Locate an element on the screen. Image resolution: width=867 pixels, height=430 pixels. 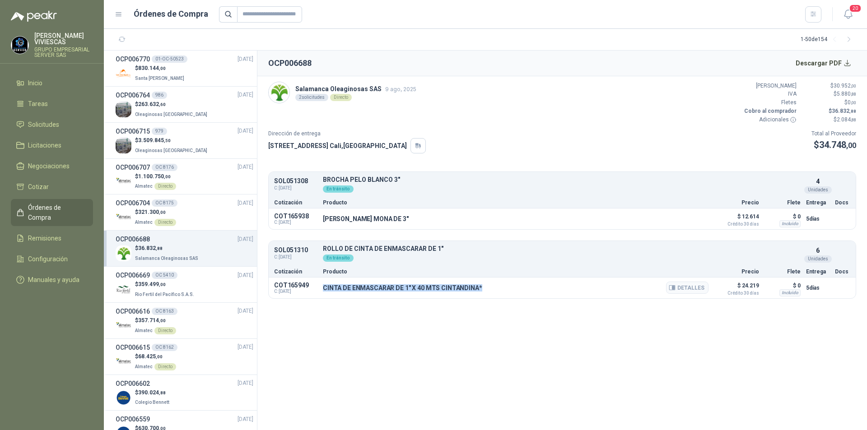
span: 30.952 is located at coordinates (845, 86).